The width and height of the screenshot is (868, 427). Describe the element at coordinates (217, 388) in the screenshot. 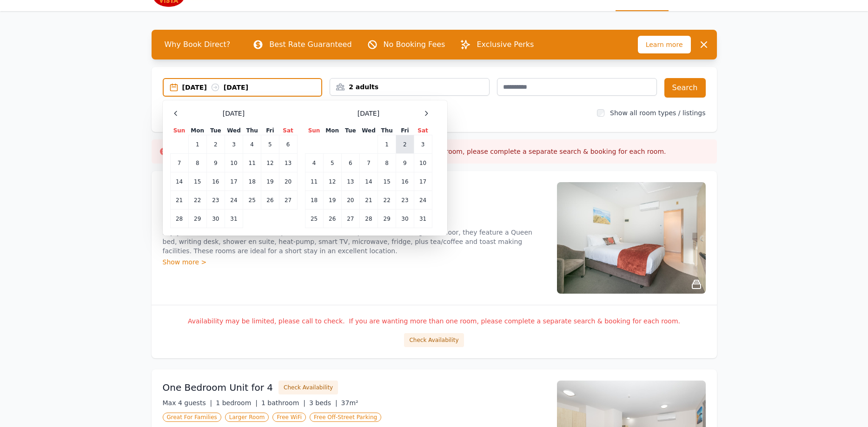

I see `h3: One Bedroom Unit for 4` at that location.